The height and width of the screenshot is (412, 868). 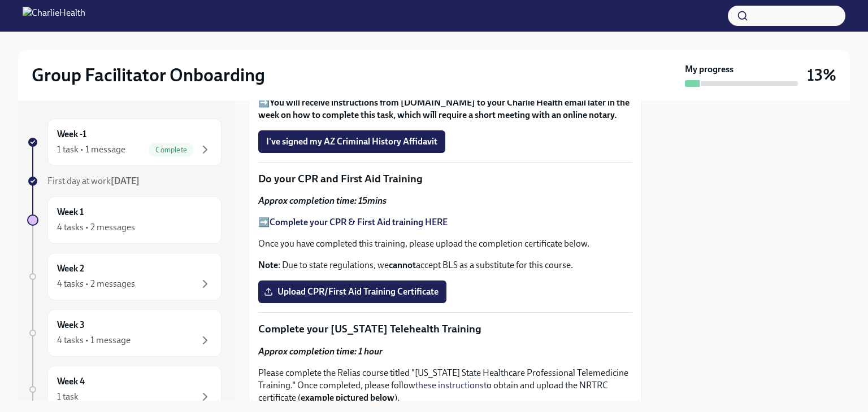 What do you see at coordinates (125, 142) in the screenshot?
I see `a: Week -11 task • 1 messageComplete` at bounding box center [125, 142].